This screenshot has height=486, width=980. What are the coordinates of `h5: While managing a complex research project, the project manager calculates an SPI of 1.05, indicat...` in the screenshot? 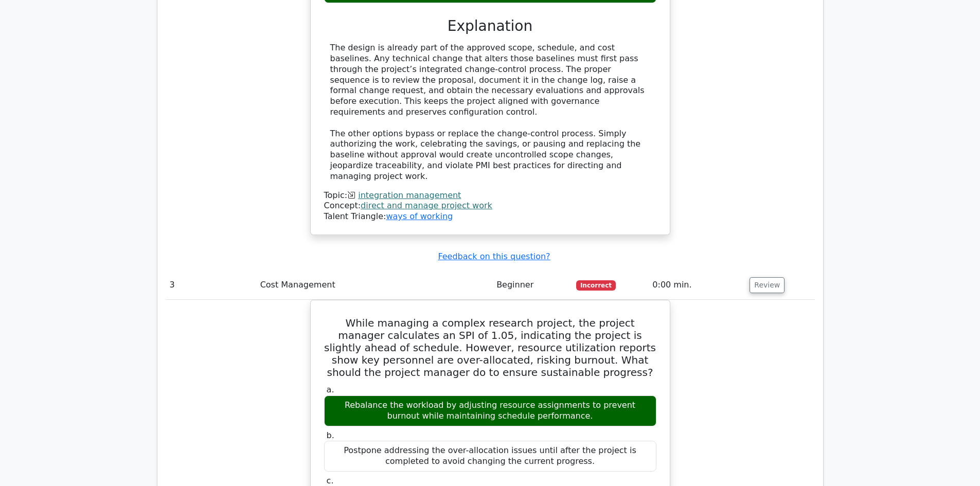 It's located at (491, 348).